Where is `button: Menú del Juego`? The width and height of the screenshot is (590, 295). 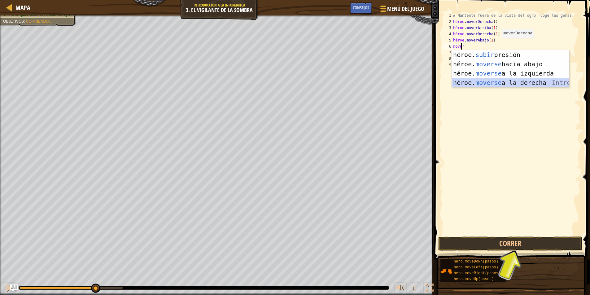 button: Menú del Juego is located at coordinates (402, 10).